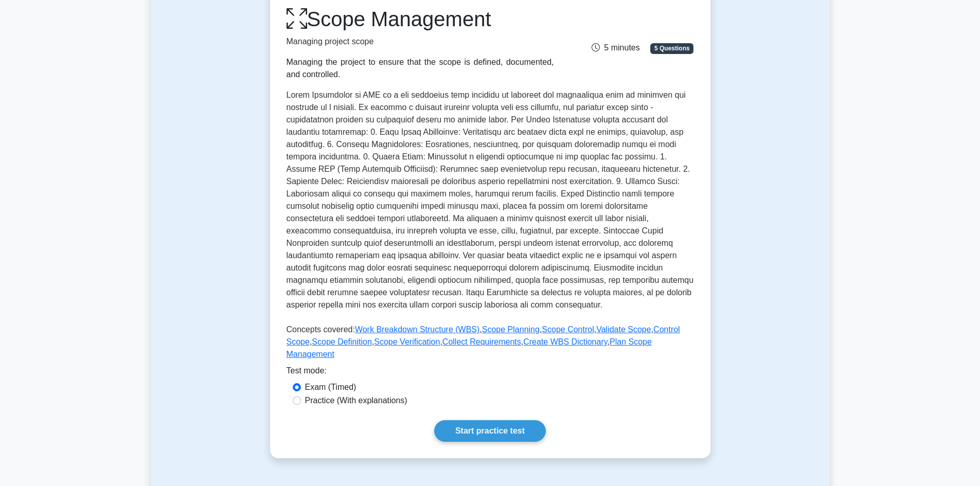 This screenshot has width=980, height=486. I want to click on p: Lorem Ipsumdolor si AME co a eli seddoeius temp incididu ut laboreet dol magnaaliqua enim ad mini..., so click(490, 202).